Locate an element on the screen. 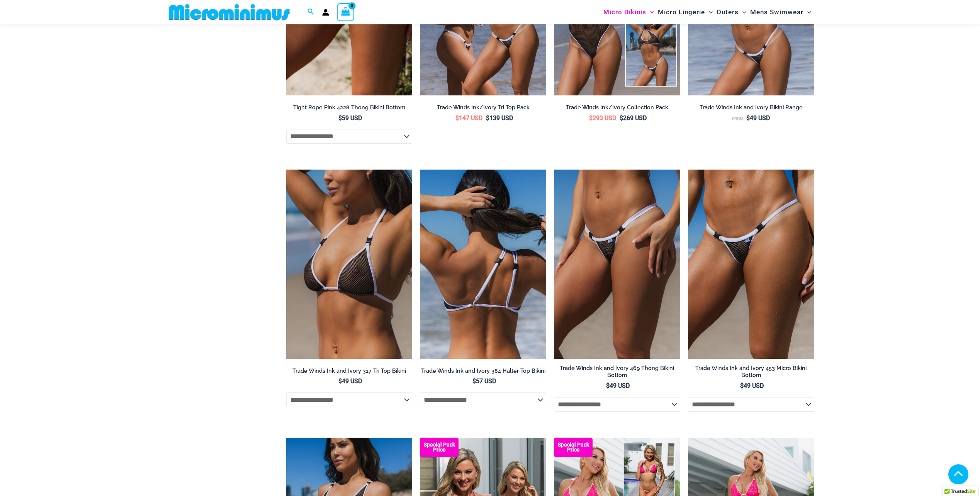 Image resolution: width=980 pixels, height=496 pixels. nav: Site Navigation is located at coordinates (707, 12).